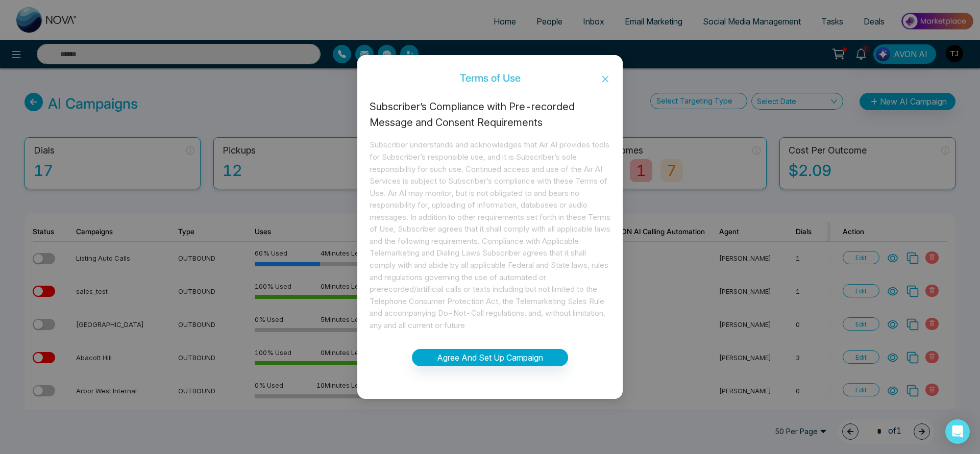  Describe the element at coordinates (490, 235) in the screenshot. I see `div: Subscriber understands and acknowledges that Air AI provides tools for Subscriber’s responsible u...` at that location.